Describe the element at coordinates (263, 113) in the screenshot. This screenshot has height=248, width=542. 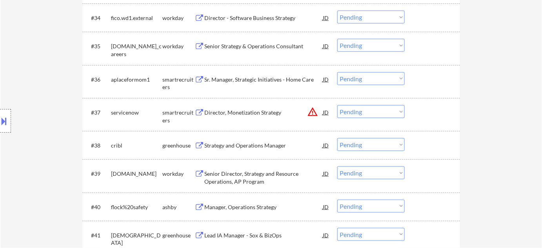
I see `div: Director, Monetization Strategy` at that location.